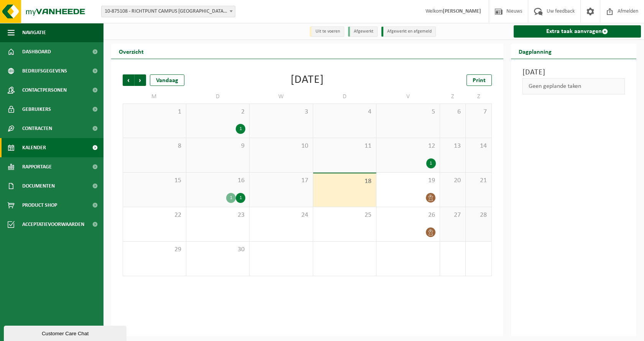 The width and height of the screenshot is (644, 341). I want to click on span: 3, so click(281, 112).